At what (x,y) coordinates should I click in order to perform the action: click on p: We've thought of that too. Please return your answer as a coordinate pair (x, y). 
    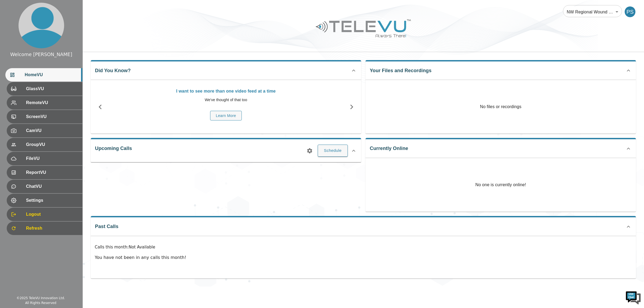
    Looking at the image, I should click on (226, 100).